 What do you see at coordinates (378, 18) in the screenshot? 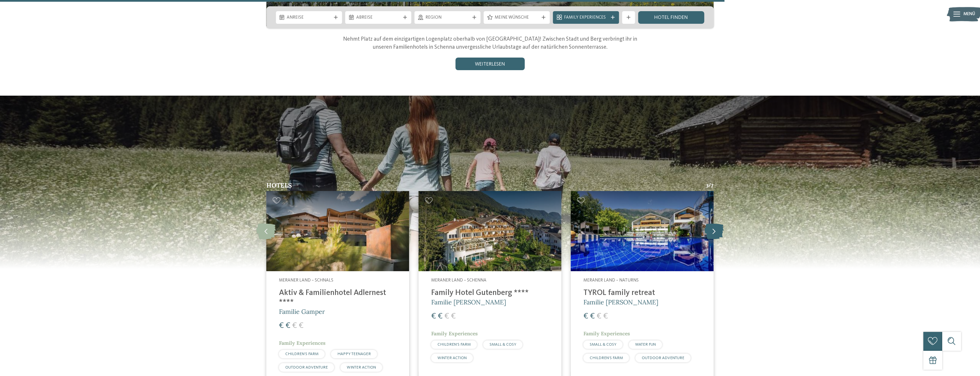
I see `span: Abreise` at bounding box center [378, 18].